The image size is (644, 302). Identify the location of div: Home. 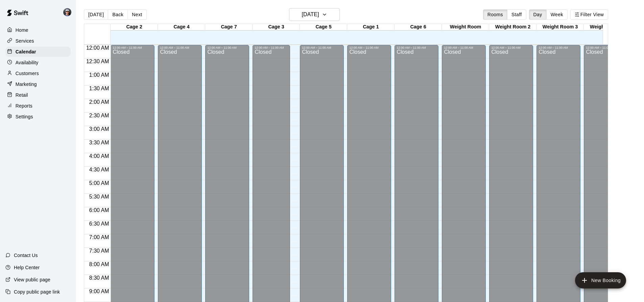
(38, 30).